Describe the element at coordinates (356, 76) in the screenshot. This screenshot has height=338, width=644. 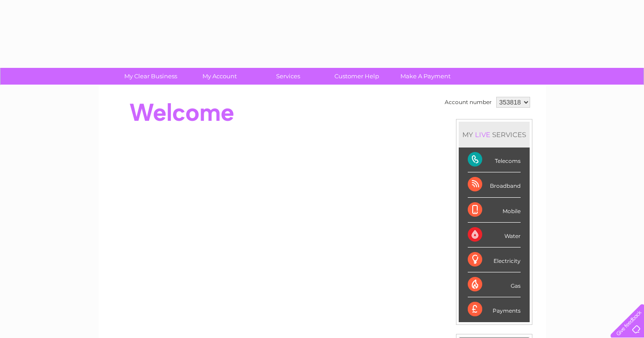
I see `a: Customer Help` at that location.